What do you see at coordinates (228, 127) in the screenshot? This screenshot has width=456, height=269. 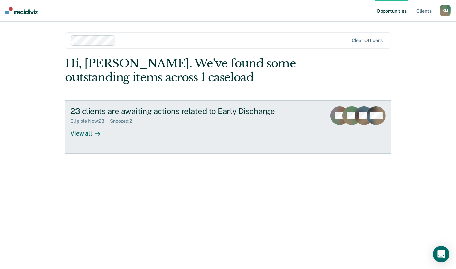 I see `a: 23 clients are awaiting actions related to Early DischargeEligible Now:23Snoozed:2View all` at bounding box center [228, 127].